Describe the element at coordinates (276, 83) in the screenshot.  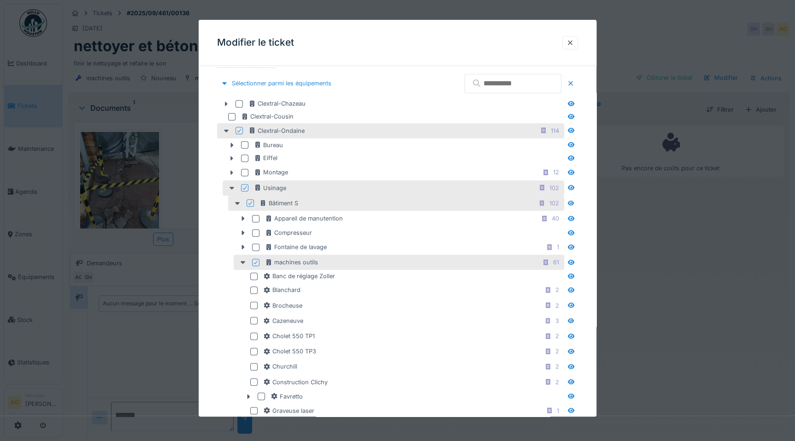
I see `div: Sélectionner parmi les équipements` at that location.